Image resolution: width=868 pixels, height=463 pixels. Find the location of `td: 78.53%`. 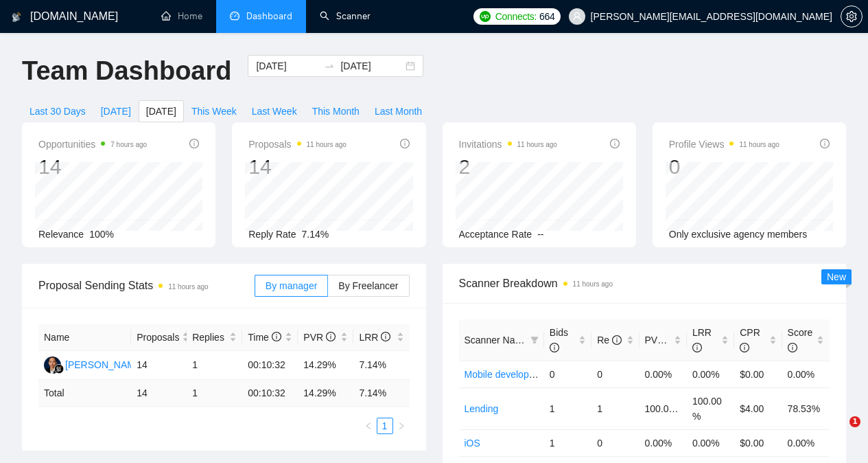

td: 78.53% is located at coordinates (806, 408).